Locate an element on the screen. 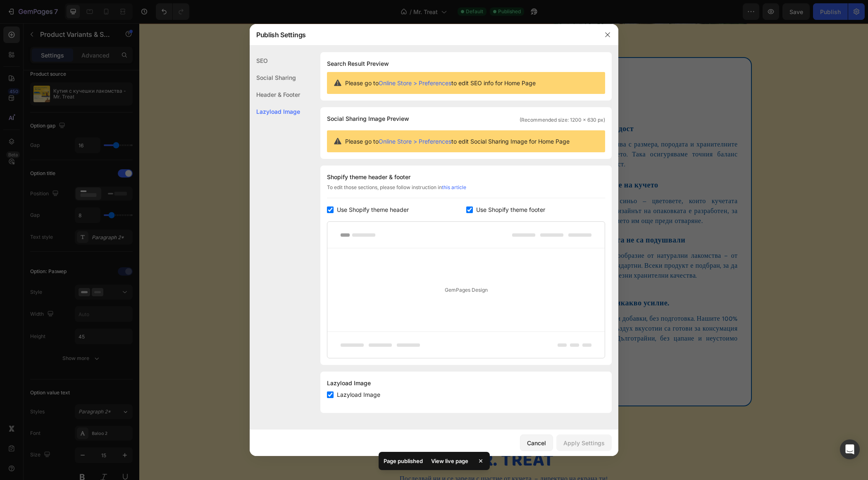 The image size is (868, 480). a: this article is located at coordinates (454, 187).